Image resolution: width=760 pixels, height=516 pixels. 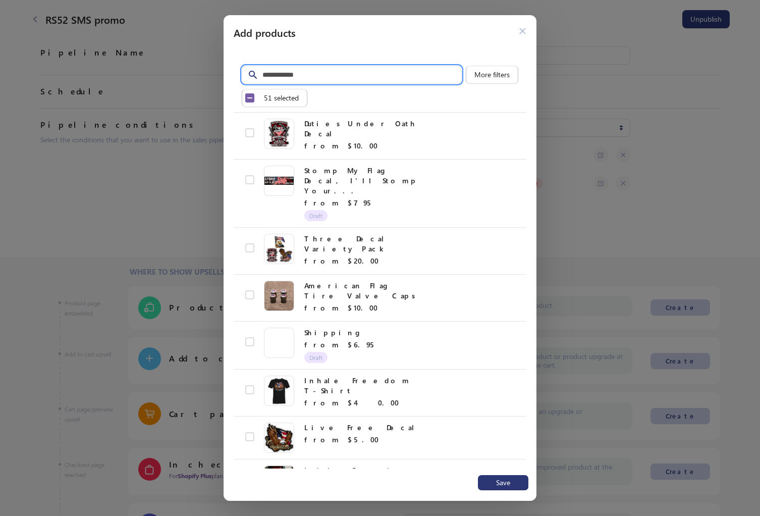 What do you see at coordinates (281, 98) in the screenshot?
I see `span: 51 selected` at bounding box center [281, 98].